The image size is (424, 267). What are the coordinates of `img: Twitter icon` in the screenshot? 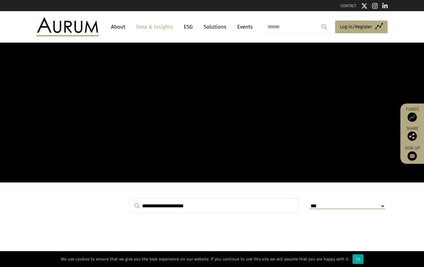 It's located at (364, 6).